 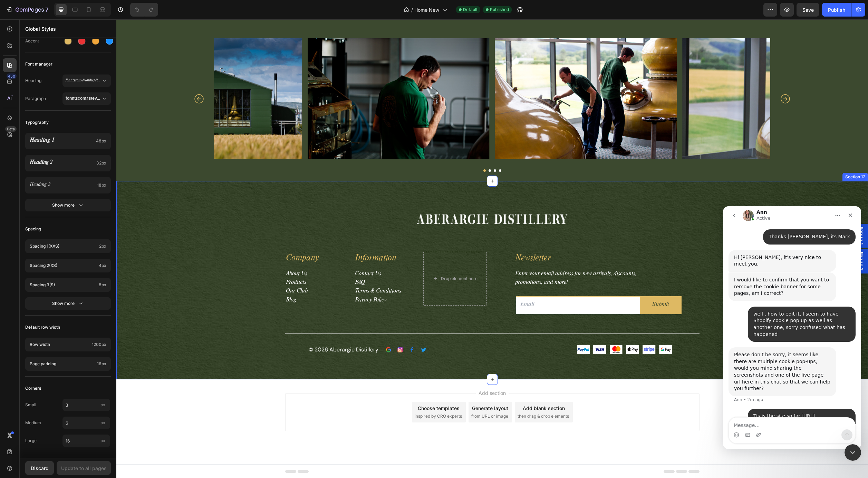 I want to click on button: fonntscom-steviesans_medium, so click(x=86, y=99).